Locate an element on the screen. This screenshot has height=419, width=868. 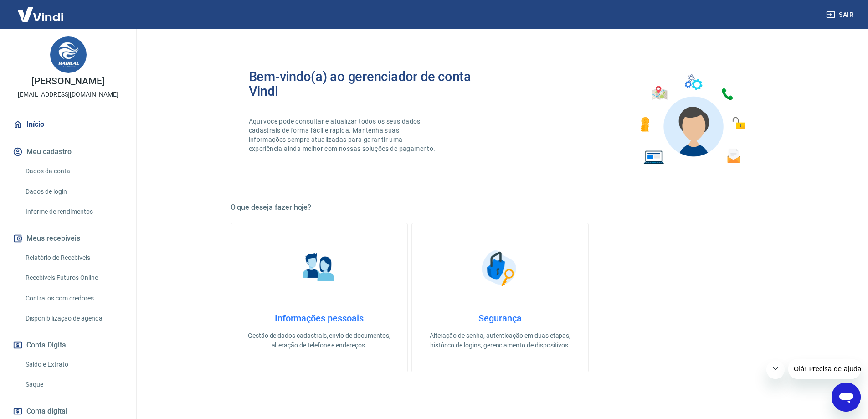
button: Meus recebíveis is located at coordinates (68, 239).